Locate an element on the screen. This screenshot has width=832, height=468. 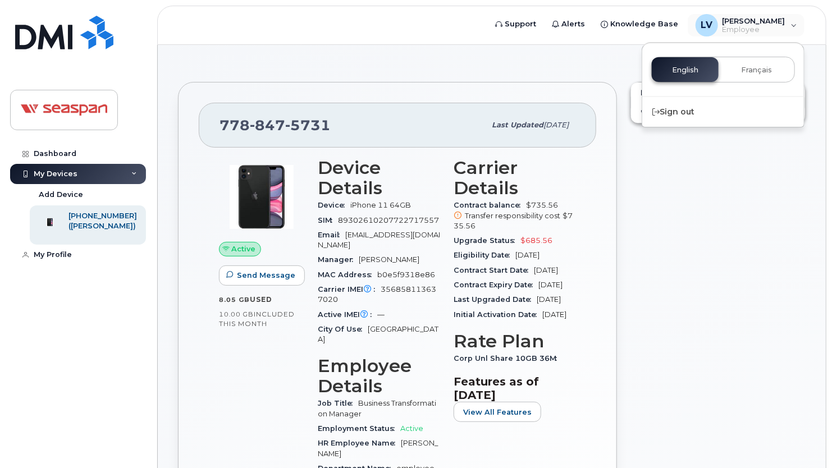
button: View All Features is located at coordinates (498, 412).